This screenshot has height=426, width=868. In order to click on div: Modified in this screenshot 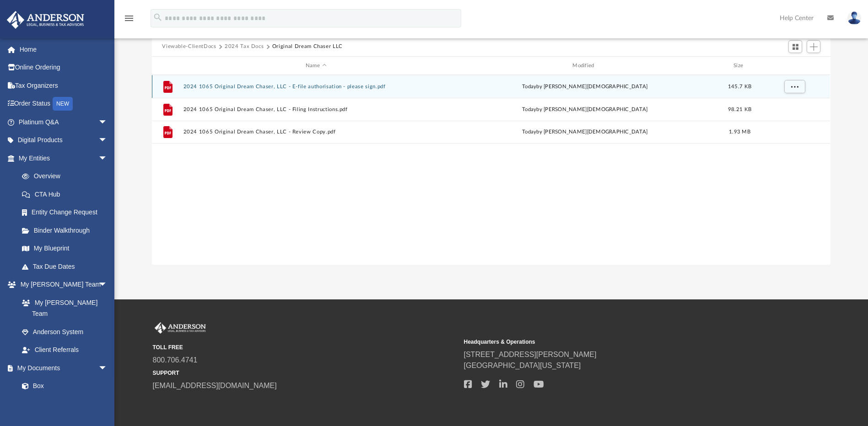, I will do `click(585, 66)`.